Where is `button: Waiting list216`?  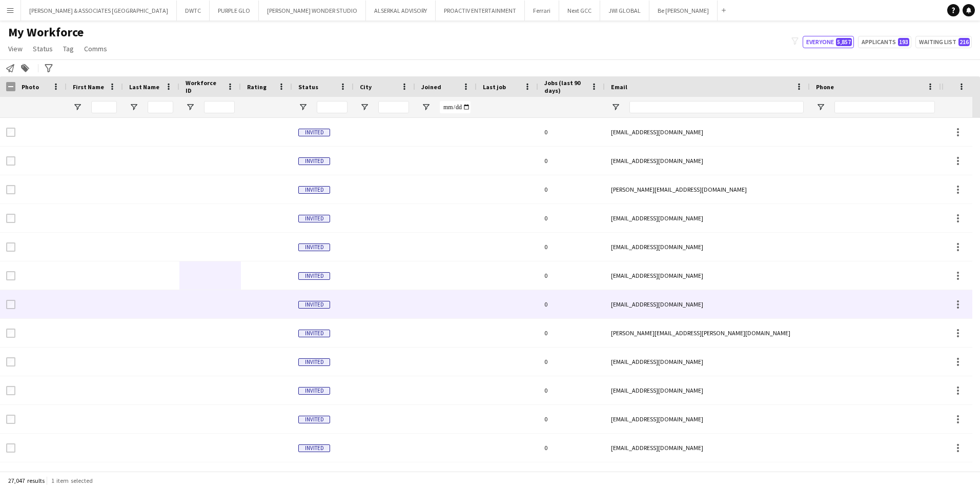
button: Waiting list216 is located at coordinates (944, 42).